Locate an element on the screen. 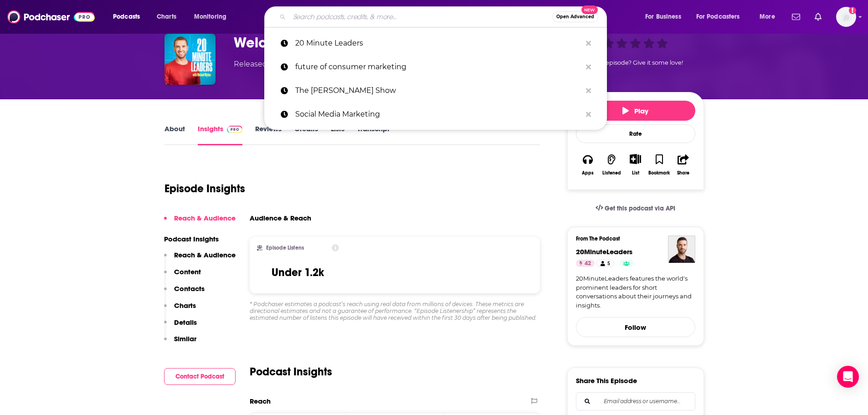 The height and width of the screenshot is (415, 868). h3: Audience & Reach is located at coordinates (281, 217).